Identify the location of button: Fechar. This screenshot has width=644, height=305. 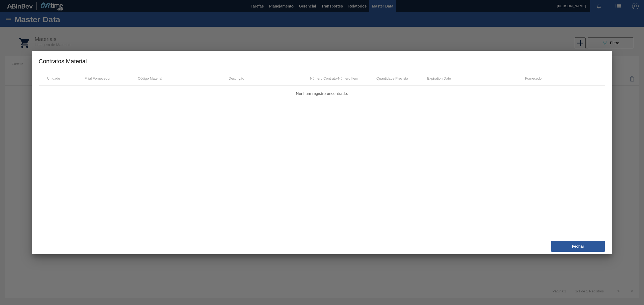
(578, 246).